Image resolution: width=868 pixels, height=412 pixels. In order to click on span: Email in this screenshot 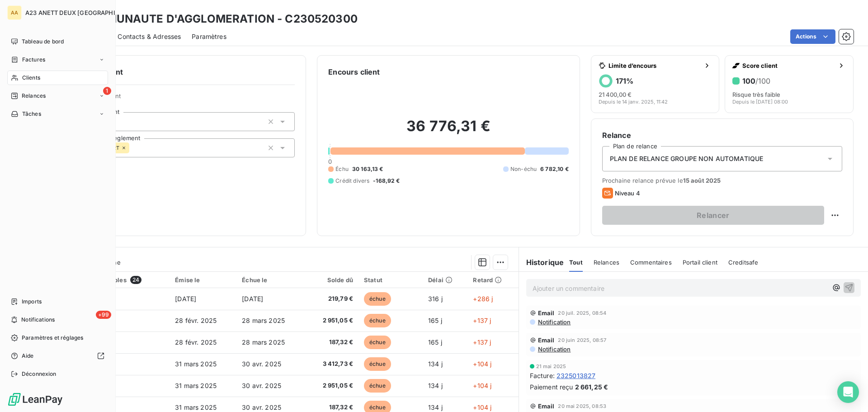, I will do `click(546, 340)`.